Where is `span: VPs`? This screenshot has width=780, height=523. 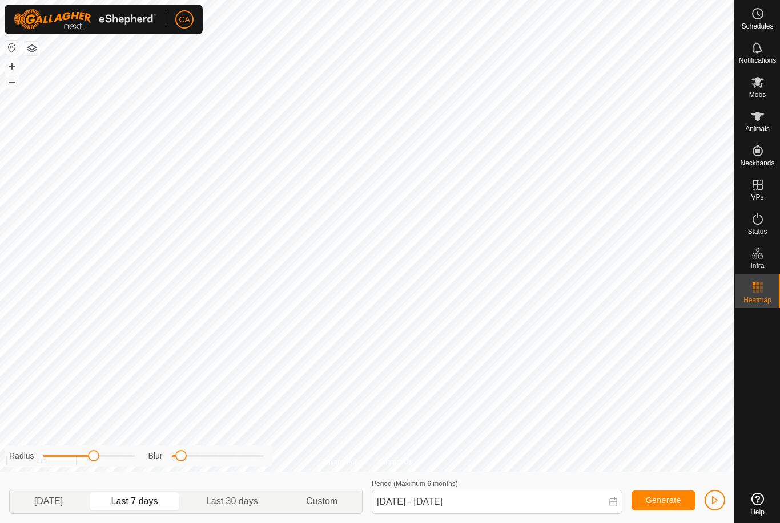
span: VPs is located at coordinates (757, 197).